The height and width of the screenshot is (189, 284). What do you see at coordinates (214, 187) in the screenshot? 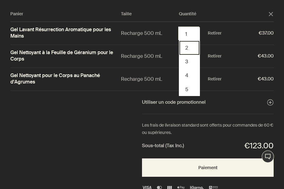
I see `img: alipay-logo` at bounding box center [214, 187].